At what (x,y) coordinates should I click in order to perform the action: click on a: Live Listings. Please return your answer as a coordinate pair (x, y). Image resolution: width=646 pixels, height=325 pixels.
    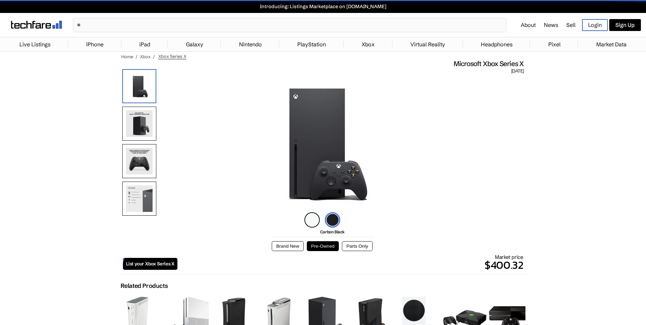
    Looking at the image, I should click on (35, 44).